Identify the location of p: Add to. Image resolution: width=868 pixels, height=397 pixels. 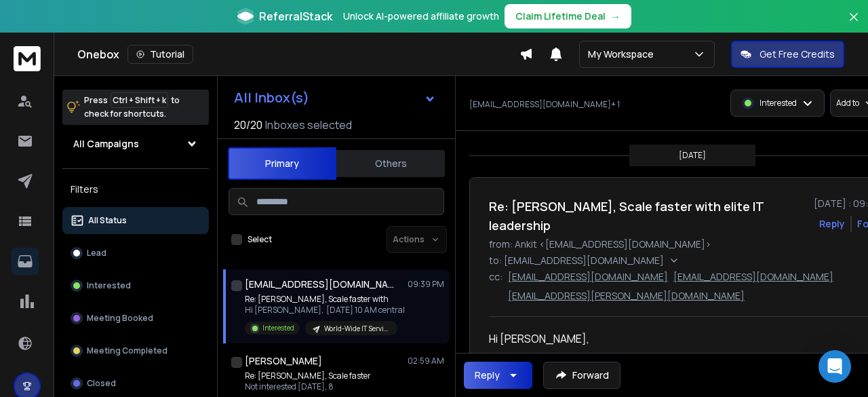
(848, 103).